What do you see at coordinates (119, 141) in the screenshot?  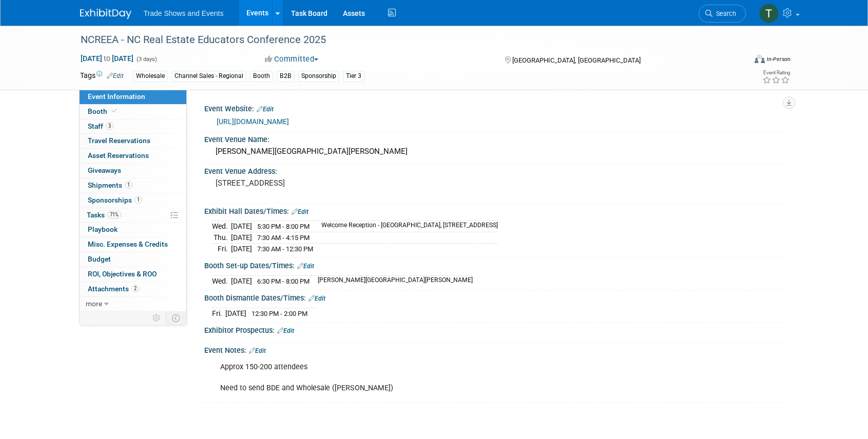 I see `span: Travel Reservations` at bounding box center [119, 141].